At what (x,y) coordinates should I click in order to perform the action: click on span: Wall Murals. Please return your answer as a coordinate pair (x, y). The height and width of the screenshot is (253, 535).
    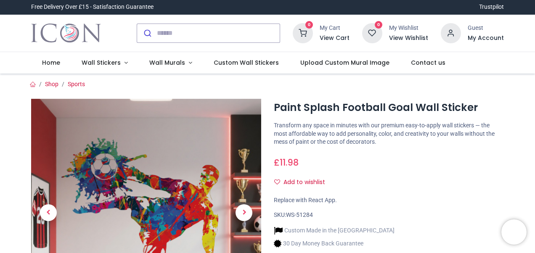
    Looking at the image, I should click on (167, 63).